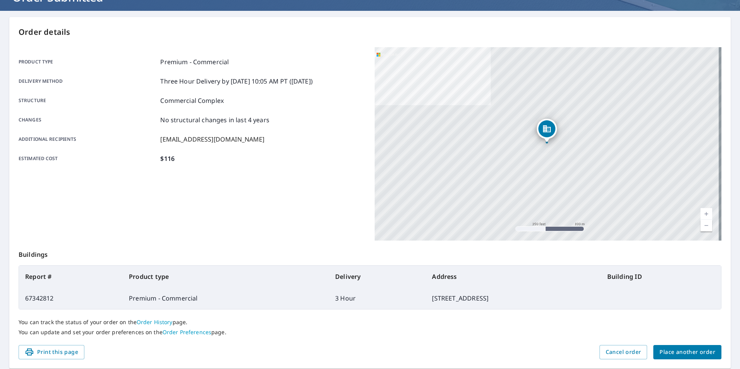 The image size is (740, 369). Describe the element at coordinates (88, 62) in the screenshot. I see `p: Product type` at that location.